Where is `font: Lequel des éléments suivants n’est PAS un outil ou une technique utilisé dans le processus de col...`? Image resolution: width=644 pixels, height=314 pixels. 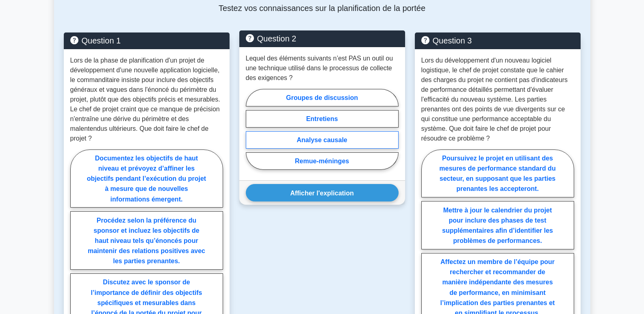 font: Lequel des éléments suivants n’est PAS un outil ou une technique utilisé dans le processus de col... is located at coordinates (320, 68).